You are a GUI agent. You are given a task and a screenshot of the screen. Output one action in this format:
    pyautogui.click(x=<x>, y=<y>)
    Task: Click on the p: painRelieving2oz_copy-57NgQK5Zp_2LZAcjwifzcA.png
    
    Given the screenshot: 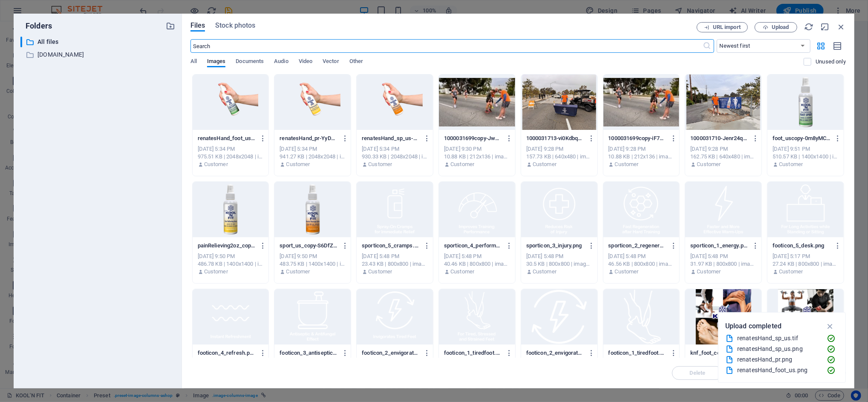 What is the action you would take?
    pyautogui.click(x=227, y=246)
    